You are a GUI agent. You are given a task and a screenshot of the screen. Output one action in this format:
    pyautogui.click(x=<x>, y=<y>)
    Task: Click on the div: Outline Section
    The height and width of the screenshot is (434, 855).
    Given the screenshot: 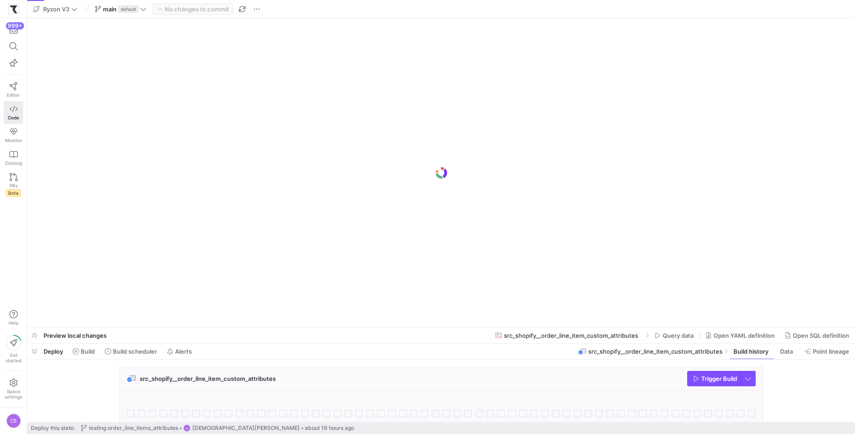 What is the action you would take?
    pyautogui.click(x=90, y=284)
    